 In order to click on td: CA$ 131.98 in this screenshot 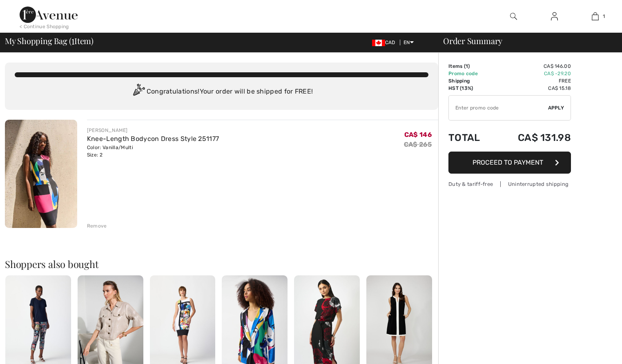, I will do `click(532, 137)`.